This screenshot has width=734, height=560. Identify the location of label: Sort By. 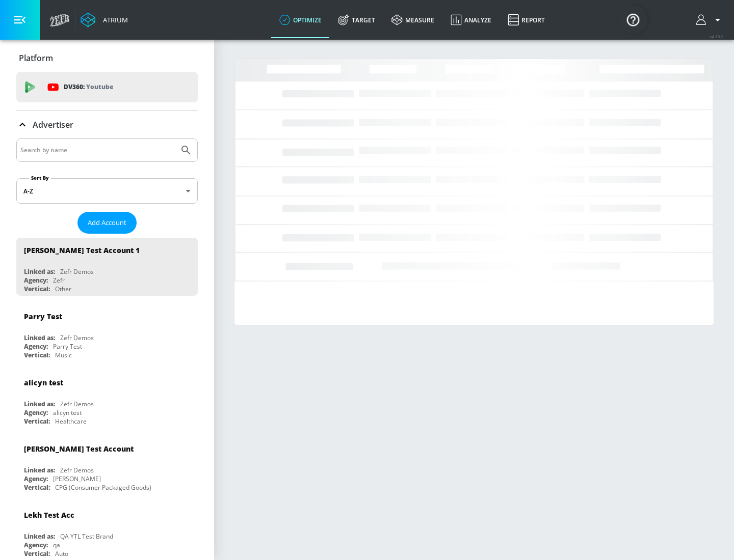
(40, 178).